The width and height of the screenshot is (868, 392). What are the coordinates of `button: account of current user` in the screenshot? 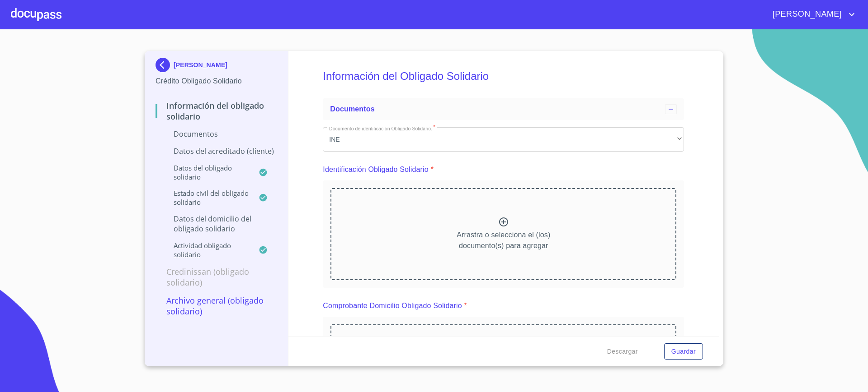 It's located at (812, 14).